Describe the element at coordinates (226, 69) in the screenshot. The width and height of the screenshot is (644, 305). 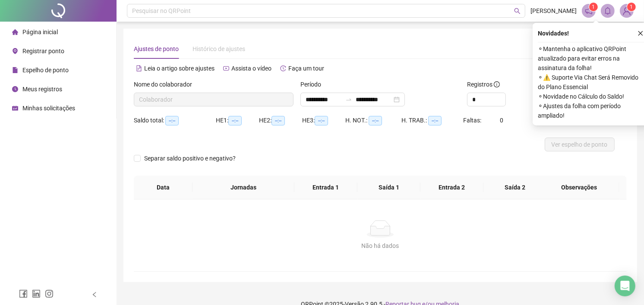
I see `span: youtube` at that location.